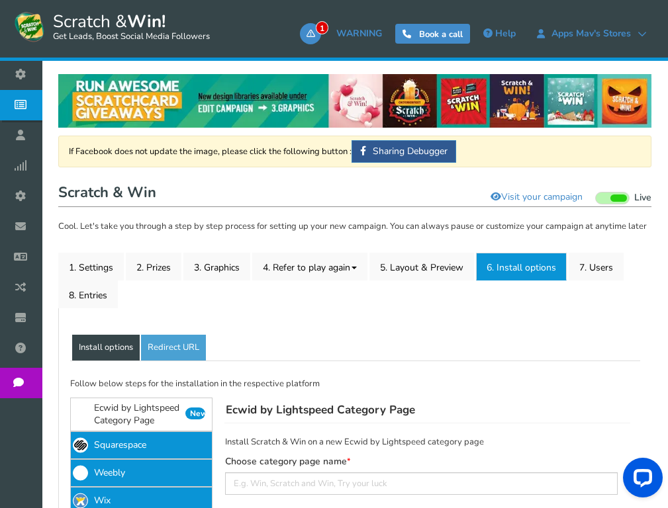 The image size is (668, 508). I want to click on img: festival-poster-2020.webp, so click(355, 101).